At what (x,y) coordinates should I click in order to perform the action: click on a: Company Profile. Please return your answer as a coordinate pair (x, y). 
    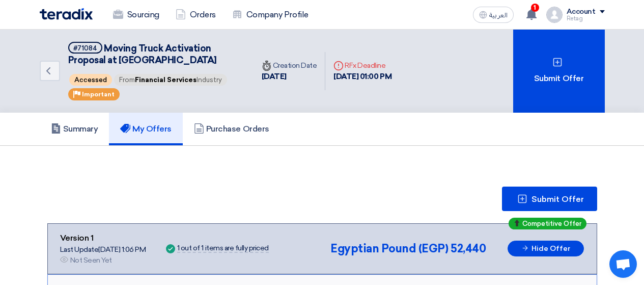
    Looking at the image, I should click on (271, 15).